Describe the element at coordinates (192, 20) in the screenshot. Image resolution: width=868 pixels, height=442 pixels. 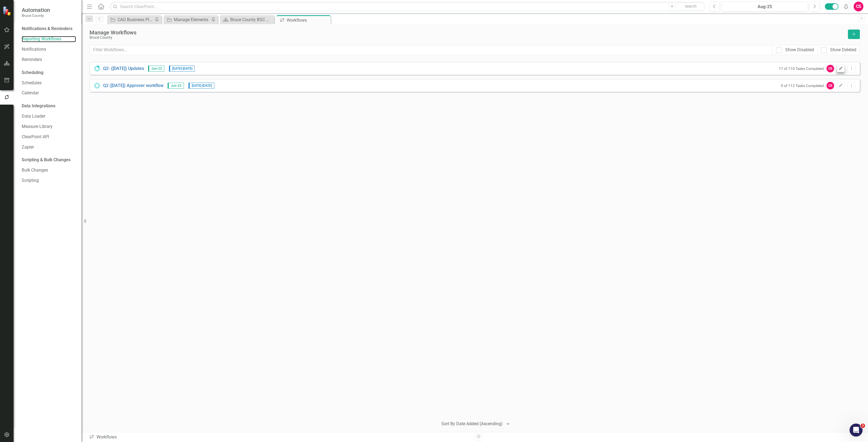
I see `div: Manage Elements` at that location.